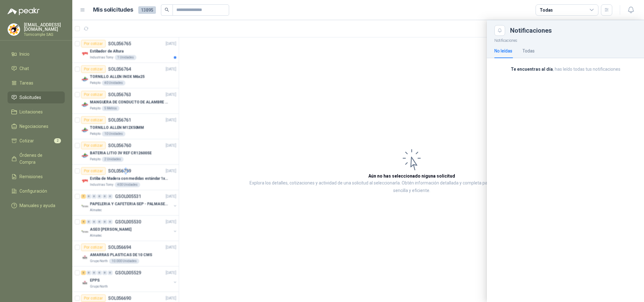 Image resolution: width=644 pixels, height=302 pixels. I want to click on span: Remisiones, so click(31, 177).